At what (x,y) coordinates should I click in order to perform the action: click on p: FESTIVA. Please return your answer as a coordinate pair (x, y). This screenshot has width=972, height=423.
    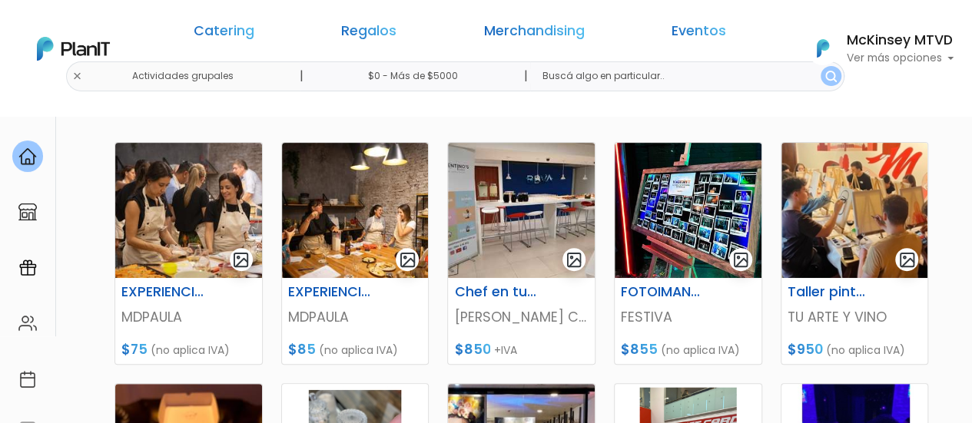
    Looking at the image, I should click on (687, 317).